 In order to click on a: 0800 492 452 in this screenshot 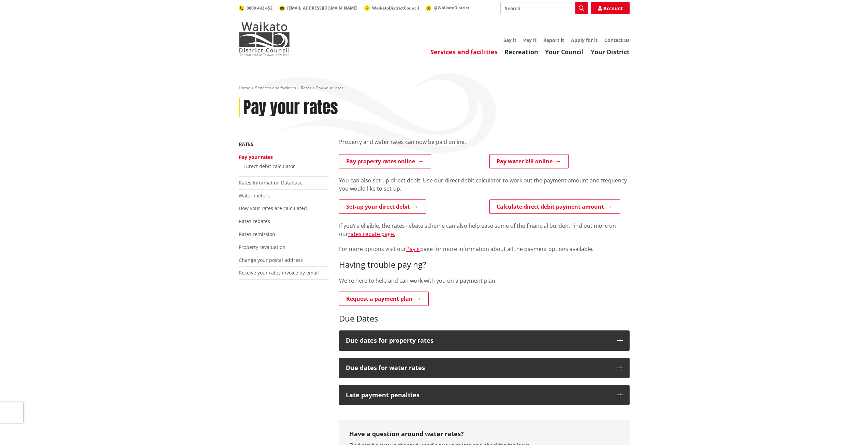, I will do `click(255, 8)`.